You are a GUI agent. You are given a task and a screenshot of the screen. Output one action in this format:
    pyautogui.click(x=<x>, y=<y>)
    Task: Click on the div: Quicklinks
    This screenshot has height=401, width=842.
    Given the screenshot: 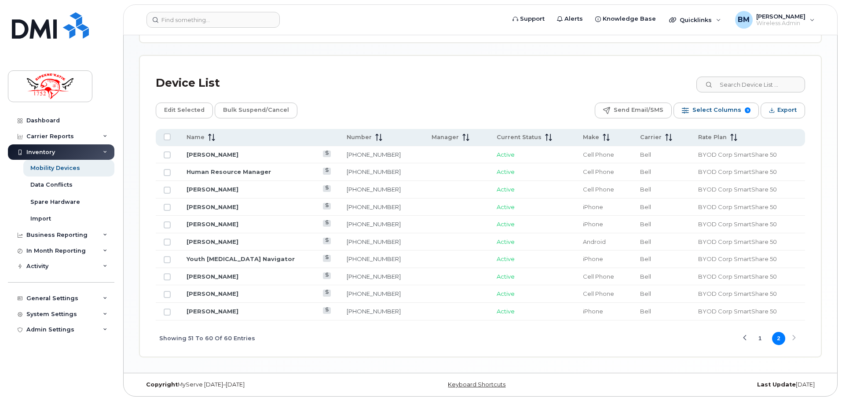 What is the action you would take?
    pyautogui.click(x=695, y=20)
    